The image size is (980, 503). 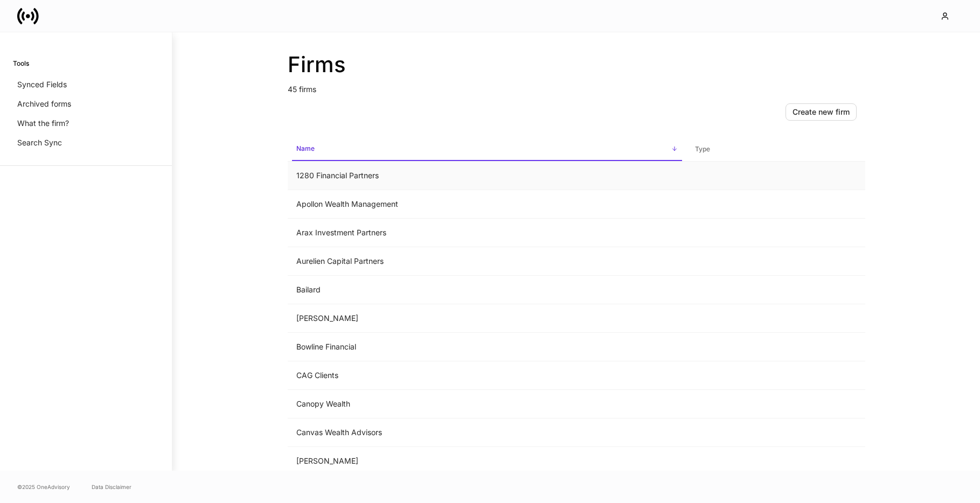 What do you see at coordinates (487, 149) in the screenshot?
I see `span: Name` at bounding box center [487, 149].